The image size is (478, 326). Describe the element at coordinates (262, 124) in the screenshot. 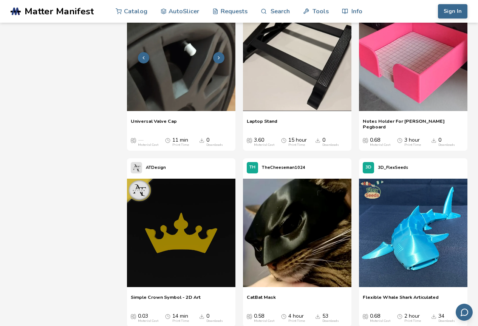

I see `span: Laptop Stand` at that location.